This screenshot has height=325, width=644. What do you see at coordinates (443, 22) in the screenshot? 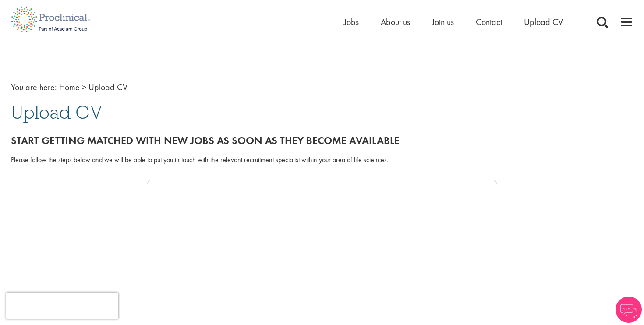
I see `span: Join us` at bounding box center [443, 22].